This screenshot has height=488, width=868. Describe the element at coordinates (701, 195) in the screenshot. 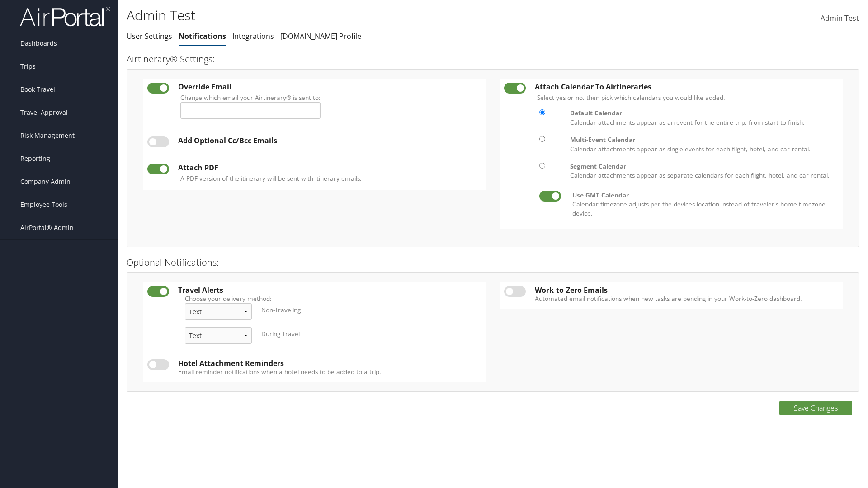

I see `div: Use GMT Calendar` at that location.